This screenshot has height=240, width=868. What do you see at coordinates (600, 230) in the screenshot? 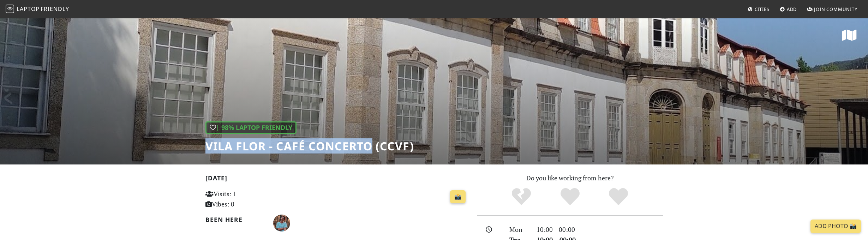
I see `div: 10:00 – 00:00` at bounding box center [600, 230].